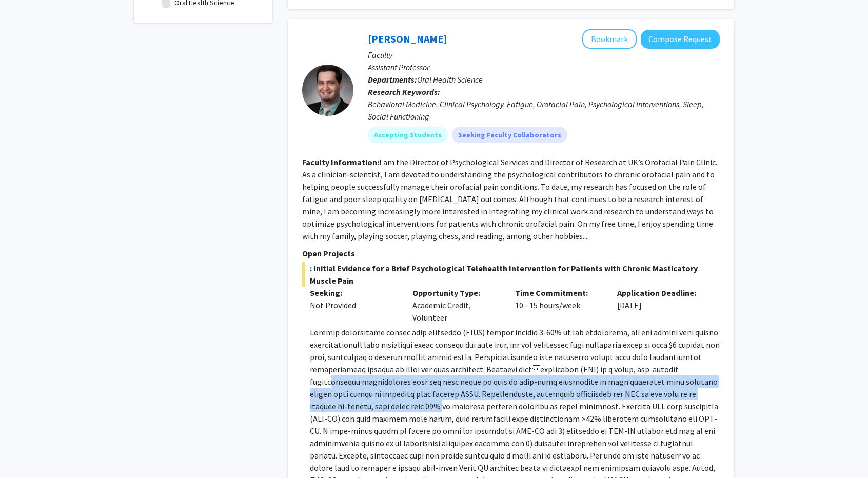 This screenshot has width=868, height=478. I want to click on div: Behavioral Medicine, Clinical Psychology, Fatigue, Orofacial Pain, Psychological interventions, S..., so click(544, 110).